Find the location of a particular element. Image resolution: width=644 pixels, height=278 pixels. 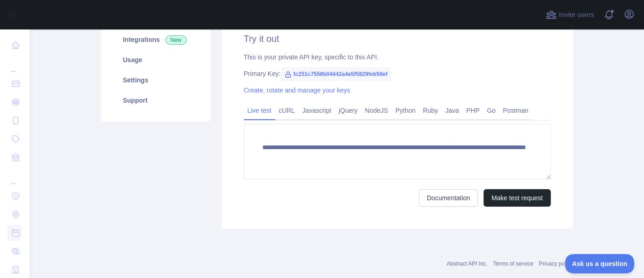

div: Primary Key: is located at coordinates (397, 73).